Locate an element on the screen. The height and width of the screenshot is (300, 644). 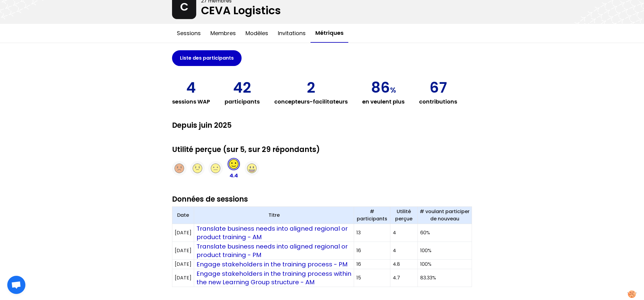
p: 86 is located at coordinates (383, 88).